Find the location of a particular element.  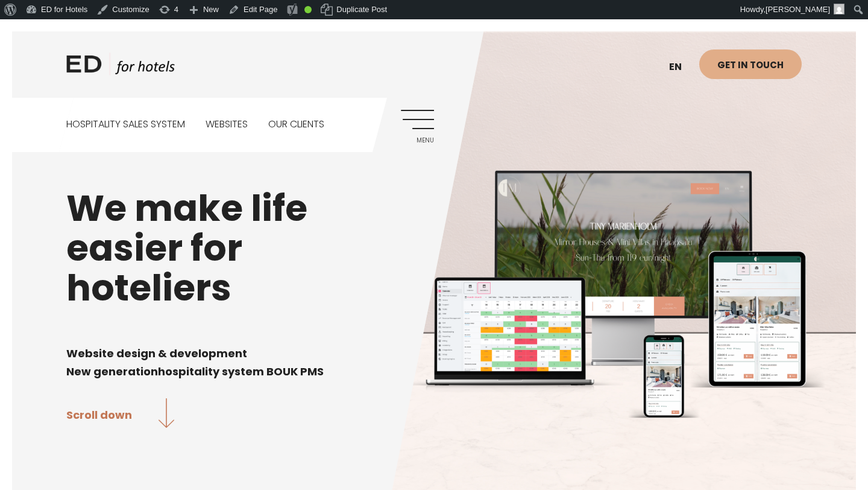

a: Get in touch is located at coordinates (750, 64).